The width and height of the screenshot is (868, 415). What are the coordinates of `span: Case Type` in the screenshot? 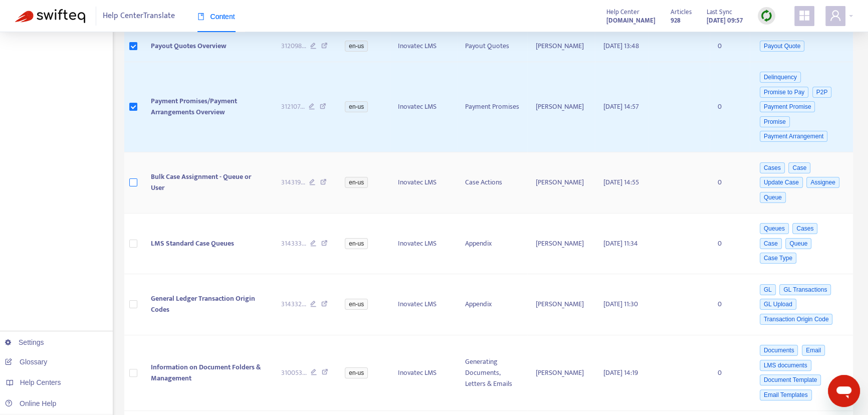 It's located at (778, 258).